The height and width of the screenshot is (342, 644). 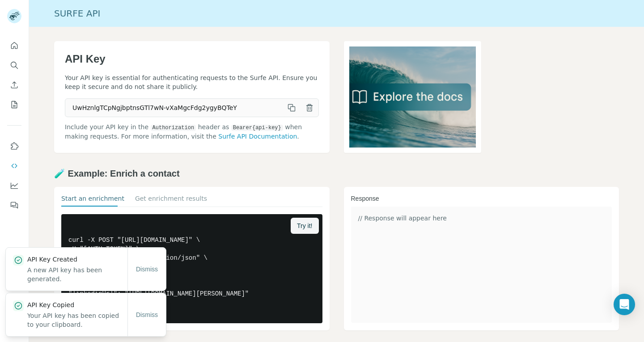 I want to click on button: Get enrichment results, so click(x=171, y=201).